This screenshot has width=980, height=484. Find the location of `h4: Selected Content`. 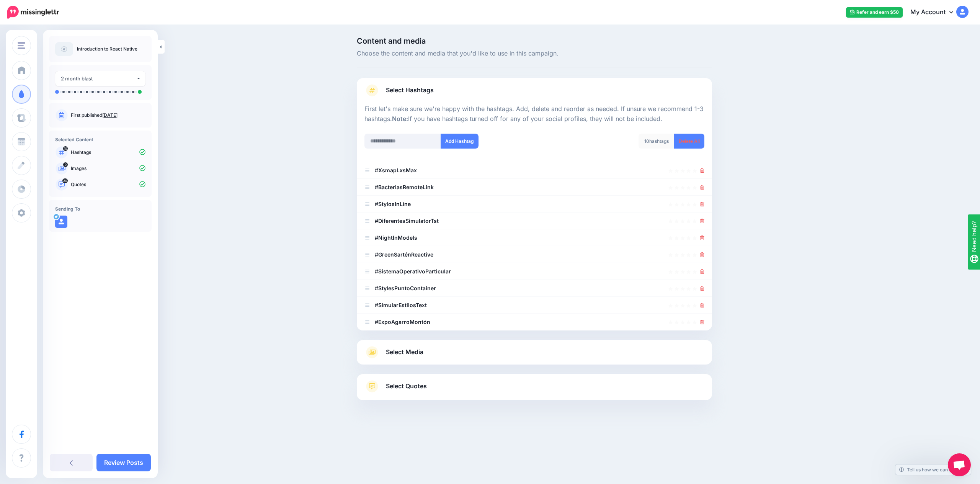

h4: Selected Content is located at coordinates (101, 140).